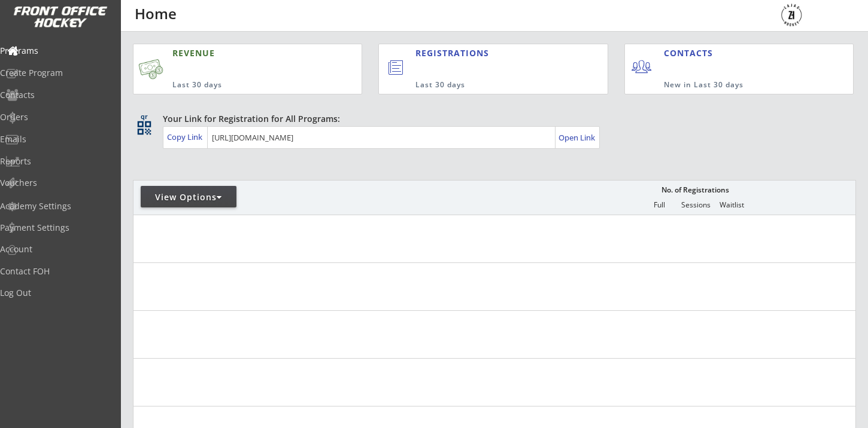  Describe the element at coordinates (485, 53) in the screenshot. I see `div: REGISTRATIONS` at that location.